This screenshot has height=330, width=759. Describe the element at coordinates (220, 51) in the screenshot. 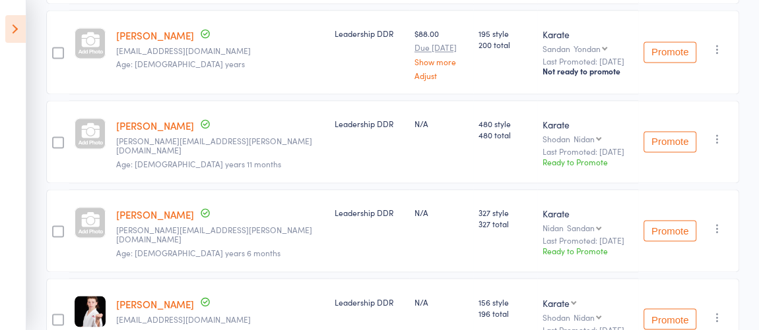

I see `small: litah72@gmail.com` at that location.